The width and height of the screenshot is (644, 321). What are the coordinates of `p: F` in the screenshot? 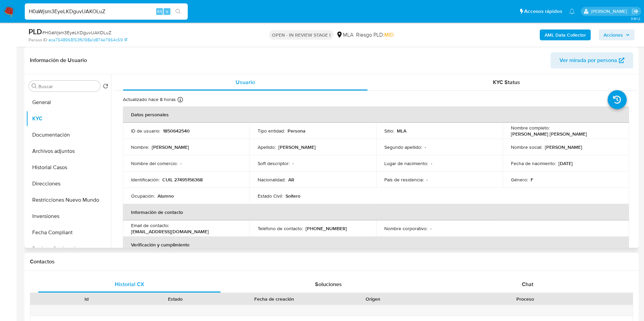 It's located at (532, 180).